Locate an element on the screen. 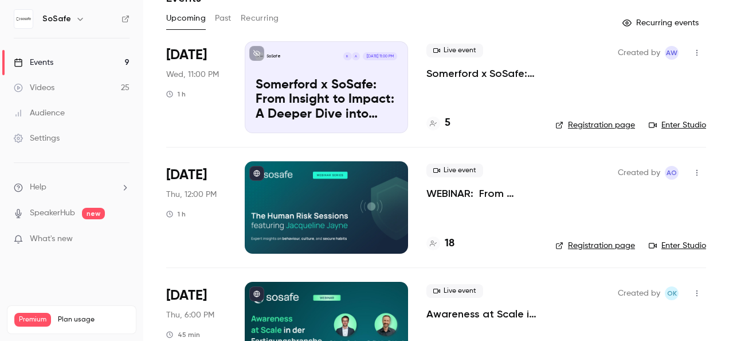 The image size is (729, 341). span: Help is located at coordinates (38, 187).